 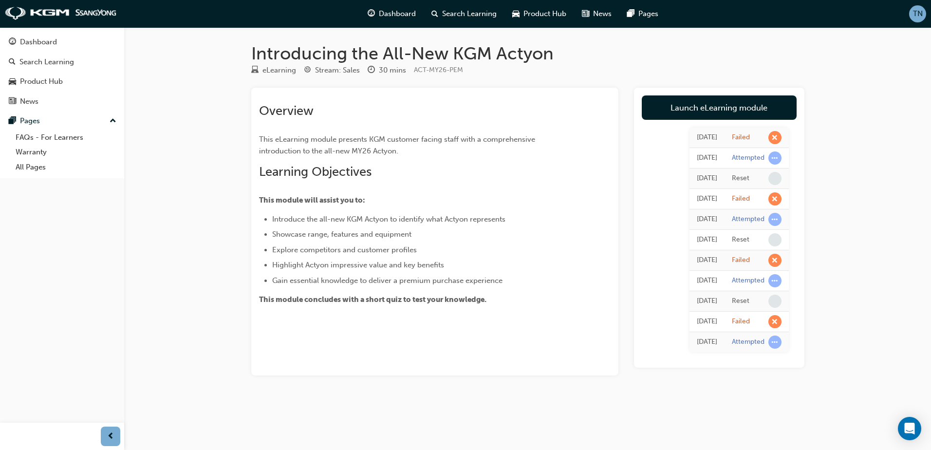 I want to click on a: All Pages, so click(x=66, y=167).